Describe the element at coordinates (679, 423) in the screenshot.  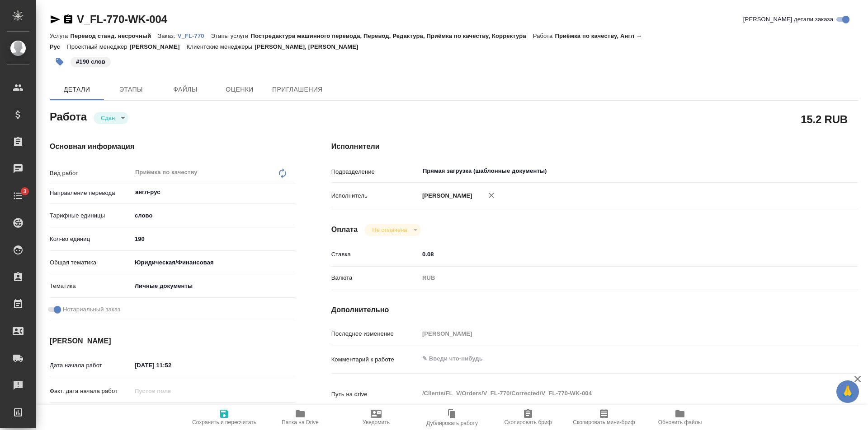
I see `span: Обновить файлы` at that location.